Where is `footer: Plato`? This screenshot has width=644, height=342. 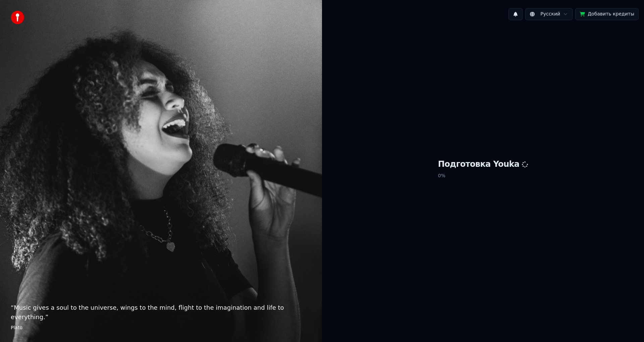
footer: Plato is located at coordinates (161, 328).